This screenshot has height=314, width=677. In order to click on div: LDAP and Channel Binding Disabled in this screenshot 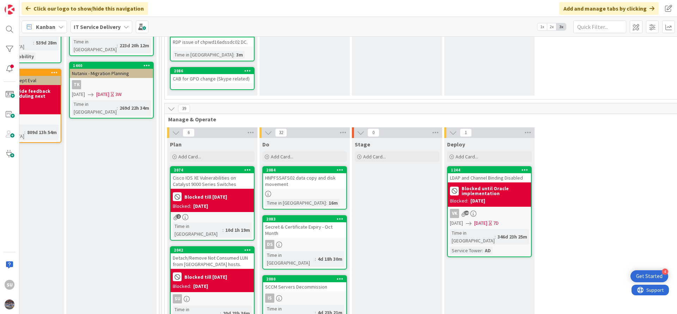, I will do `click(489, 178)`.